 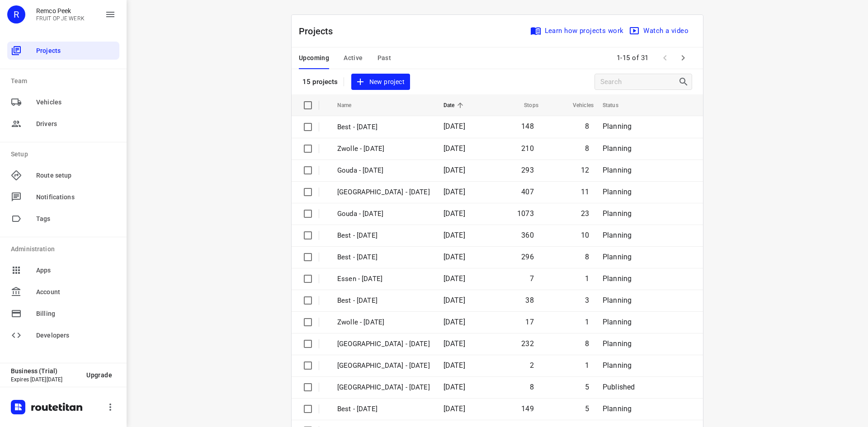 I want to click on div: Drivers, so click(x=63, y=124).